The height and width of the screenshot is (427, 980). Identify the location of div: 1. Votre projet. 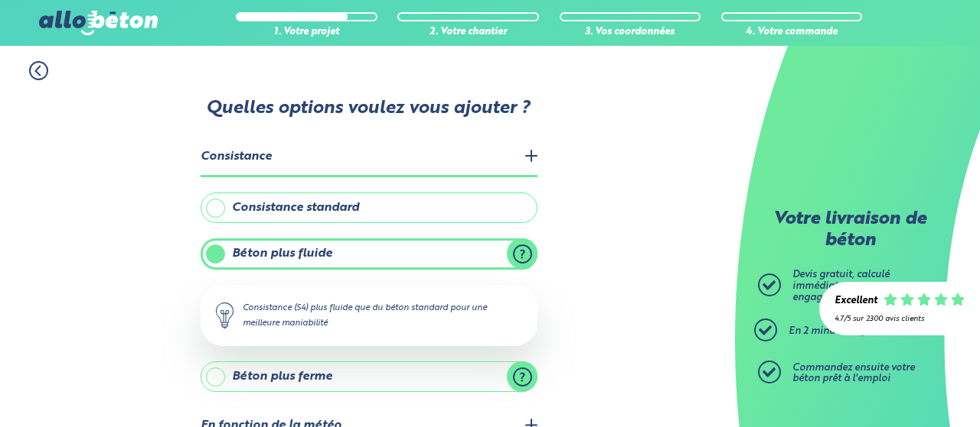
(306, 32).